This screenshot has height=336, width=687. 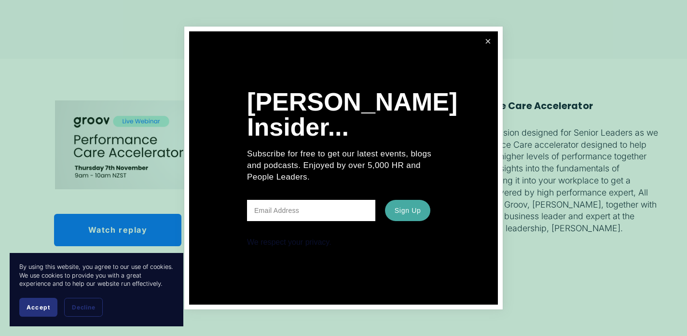 What do you see at coordinates (343, 242) in the screenshot?
I see `div: We respect your privacy.` at bounding box center [343, 242].